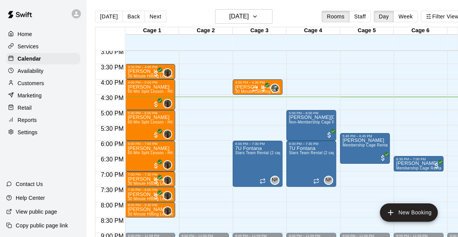  What do you see at coordinates (419, 159) in the screenshot?
I see `div: 6:30 PM – 7:00 PM` at bounding box center [419, 159].